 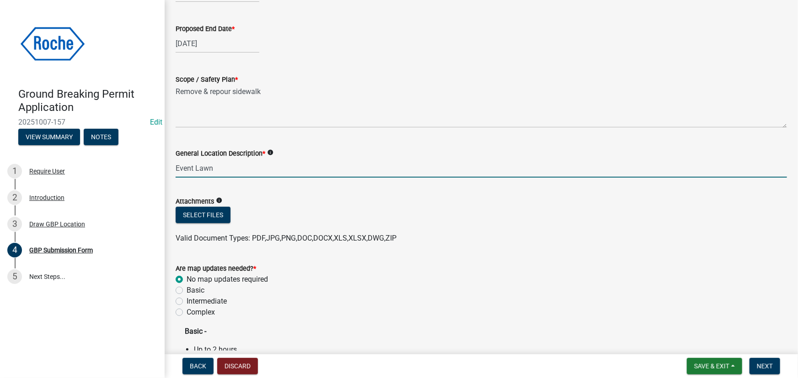 What do you see at coordinates (764, 367) in the screenshot?
I see `button: Next` at bounding box center [764, 367].